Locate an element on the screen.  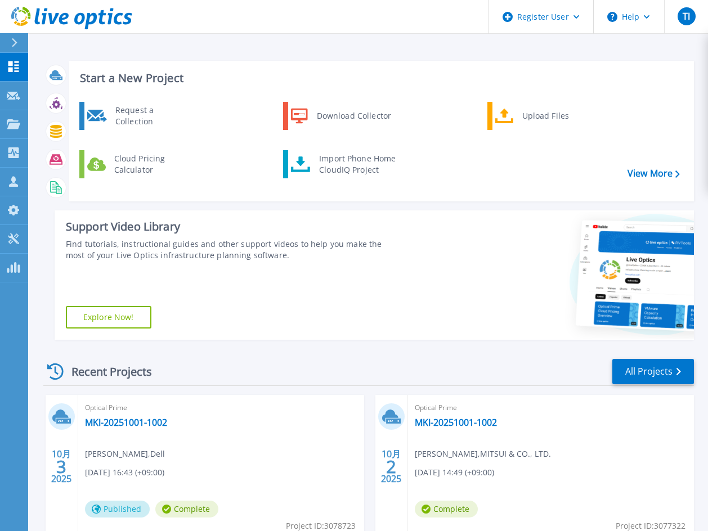
a: Request a Collection is located at coordinates (137, 116).